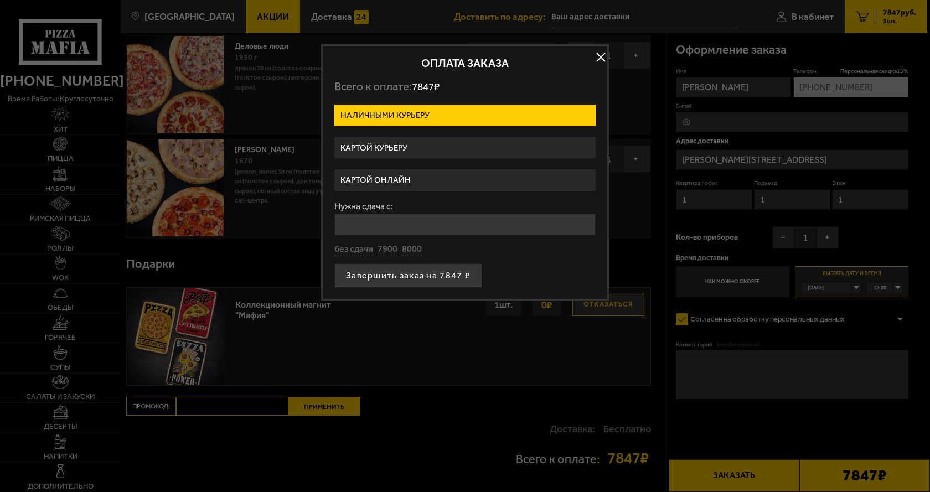  Describe the element at coordinates (465, 86) in the screenshot. I see `p: Всего к оплате:` at that location.